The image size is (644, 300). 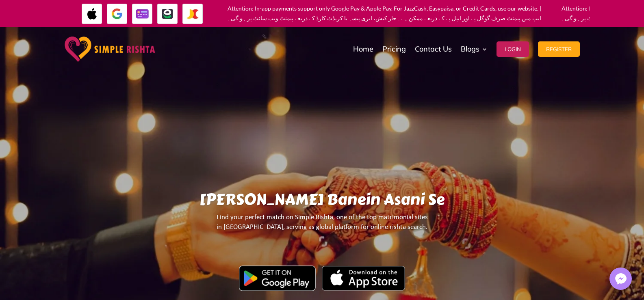 What do you see at coordinates (558, 49) in the screenshot?
I see `a: Register` at bounding box center [558, 49].